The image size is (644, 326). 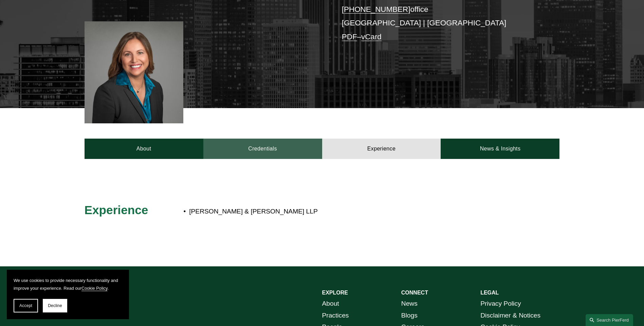 What do you see at coordinates (510, 316) in the screenshot?
I see `a: Disclaimer & Notices` at bounding box center [510, 316].